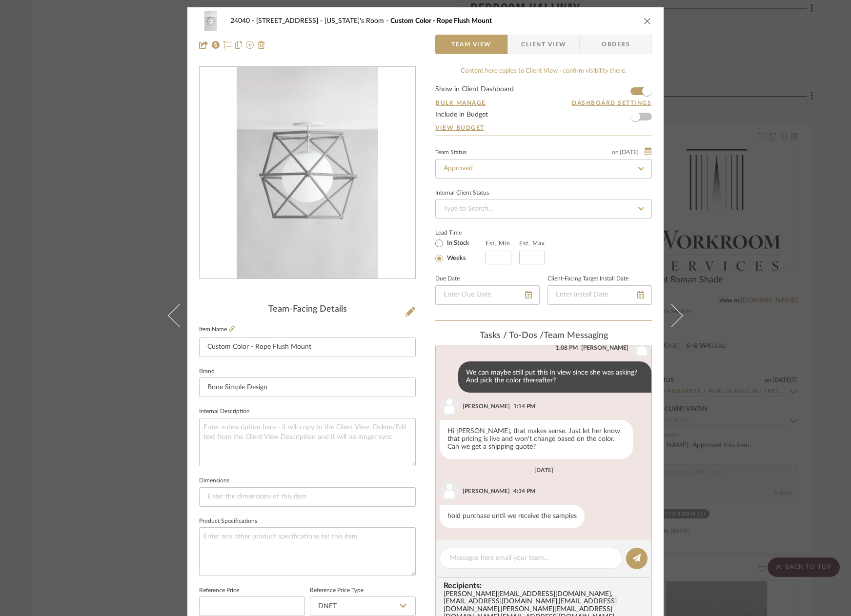 Image resolution: width=851 pixels, height=616 pixels. I want to click on label: Item Name, so click(217, 329).